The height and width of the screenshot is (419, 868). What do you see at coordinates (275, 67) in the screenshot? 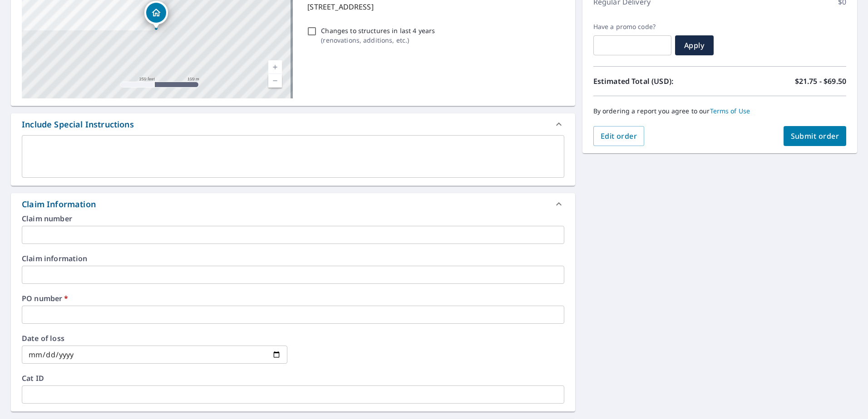
I see `a: Current Level 17, Zoom In` at bounding box center [275, 67].